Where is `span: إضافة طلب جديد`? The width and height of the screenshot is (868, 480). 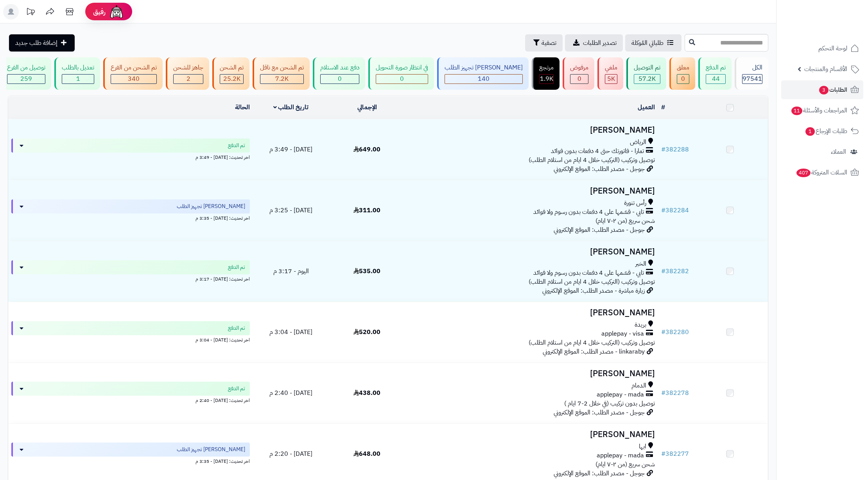
span: إضافة طلب جديد is located at coordinates (36, 43).